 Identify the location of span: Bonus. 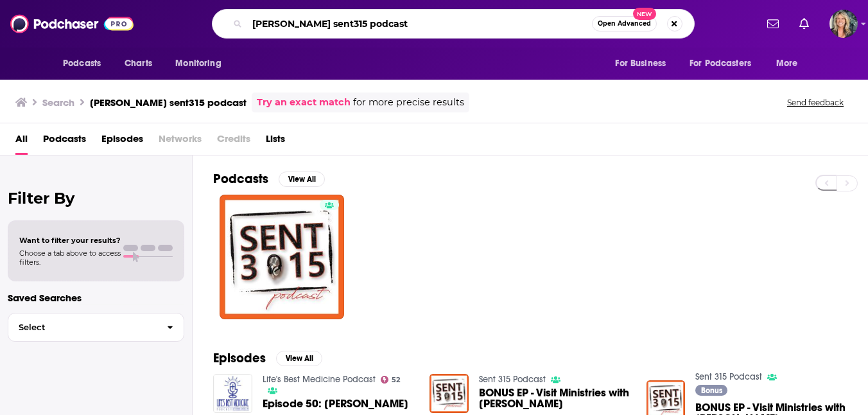
(711, 390).